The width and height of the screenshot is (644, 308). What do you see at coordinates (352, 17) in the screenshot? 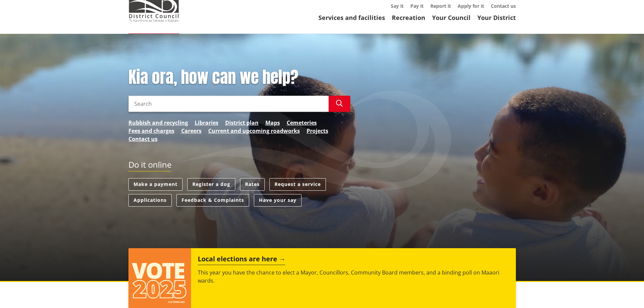
I see `a: Services and facilities` at bounding box center [352, 17].